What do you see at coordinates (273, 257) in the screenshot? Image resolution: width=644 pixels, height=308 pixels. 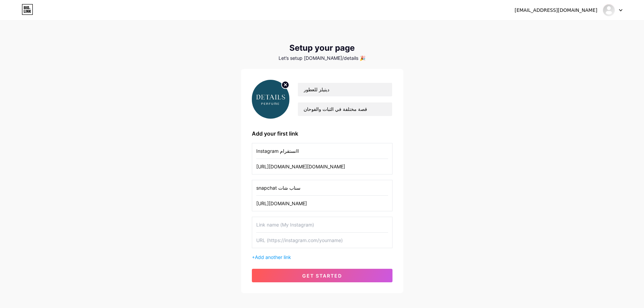 I see `span: Add another link` at bounding box center [273, 257].